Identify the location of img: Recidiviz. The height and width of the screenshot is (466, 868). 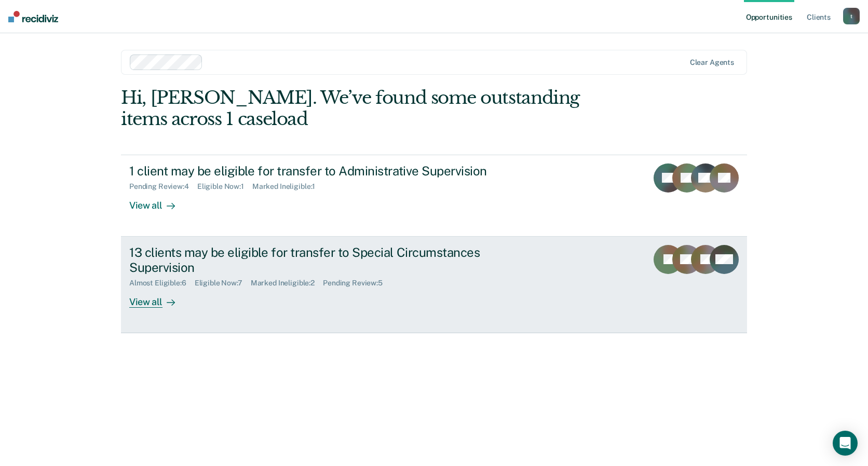
(33, 16).